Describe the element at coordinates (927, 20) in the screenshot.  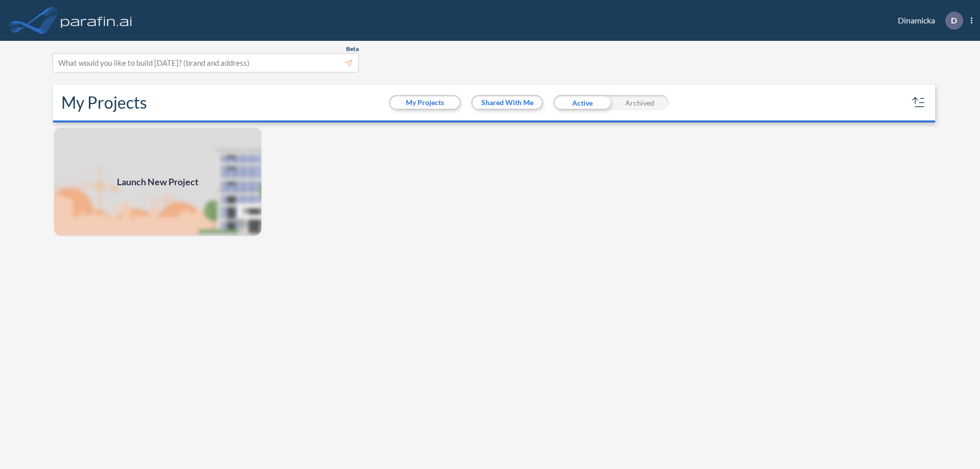
I see `div: Dinamicka` at that location.